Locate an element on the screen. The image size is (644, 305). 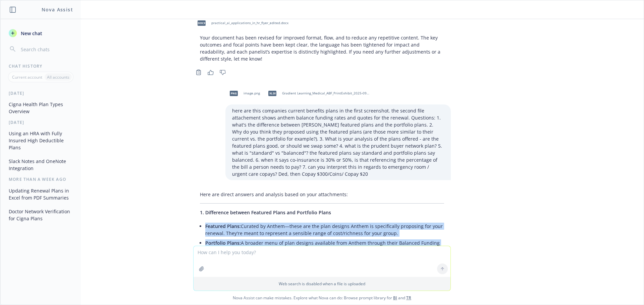
div: More than a week ago is located at coordinates (41, 179).